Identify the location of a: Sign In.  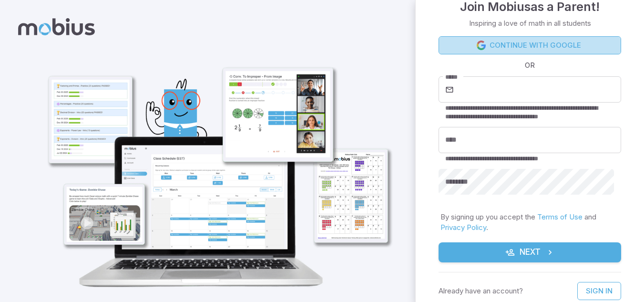
(599, 291).